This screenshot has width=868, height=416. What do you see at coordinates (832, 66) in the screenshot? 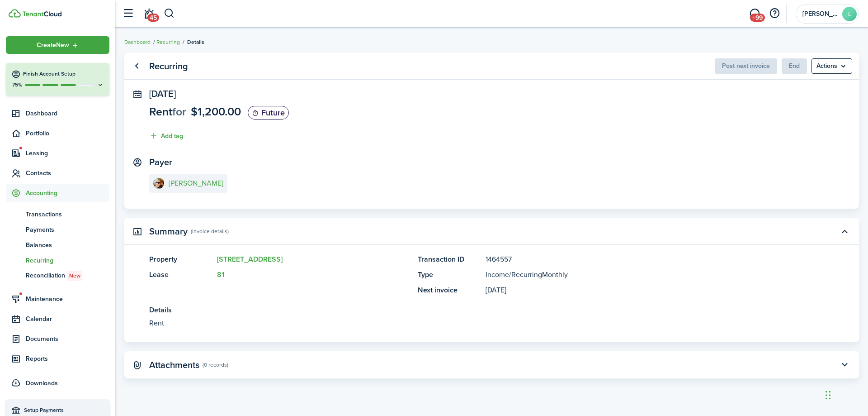
I see `menu-btn: Actions` at bounding box center [832, 66].